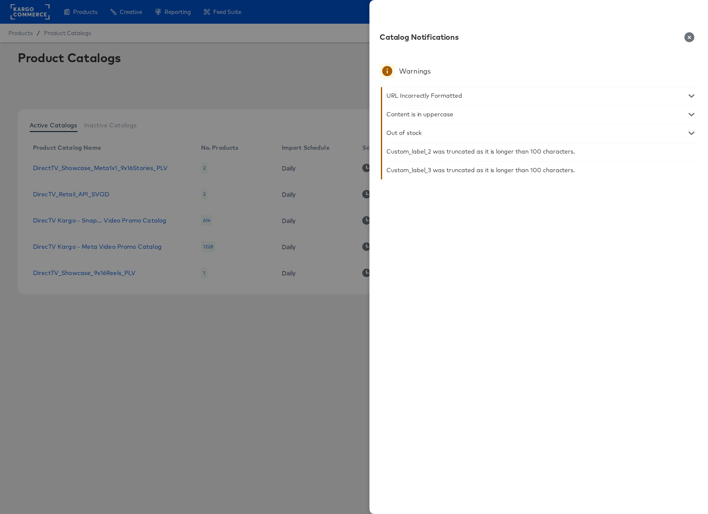  What do you see at coordinates (481, 170) in the screenshot?
I see `div: Custom_label_3 was truncated as it is longer than 100 characters.` at bounding box center [481, 170].